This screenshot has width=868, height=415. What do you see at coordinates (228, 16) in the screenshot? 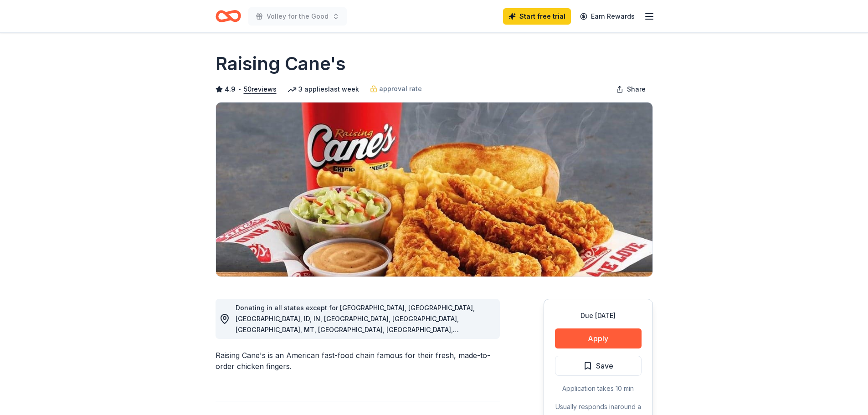
I see `a: Home` at bounding box center [228, 16].